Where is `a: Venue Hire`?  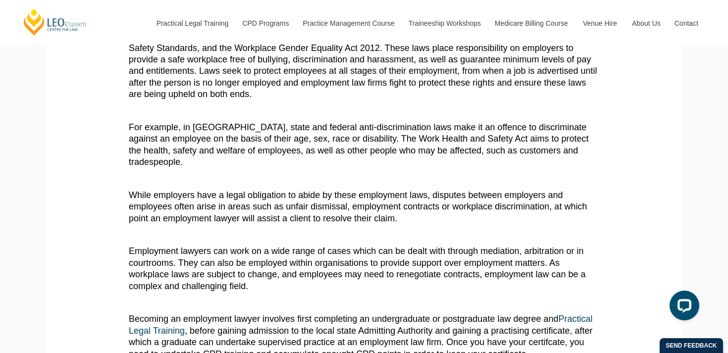 a: Venue Hire is located at coordinates (600, 23).